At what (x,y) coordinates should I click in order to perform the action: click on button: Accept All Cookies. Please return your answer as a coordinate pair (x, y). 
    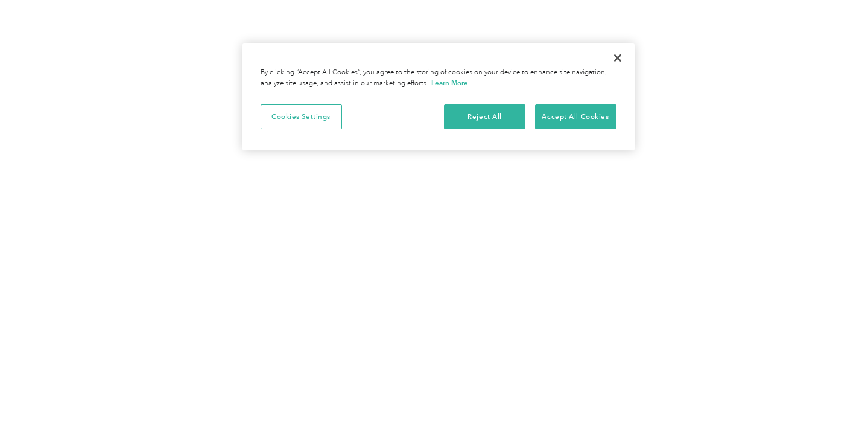
    Looking at the image, I should click on (575, 117).